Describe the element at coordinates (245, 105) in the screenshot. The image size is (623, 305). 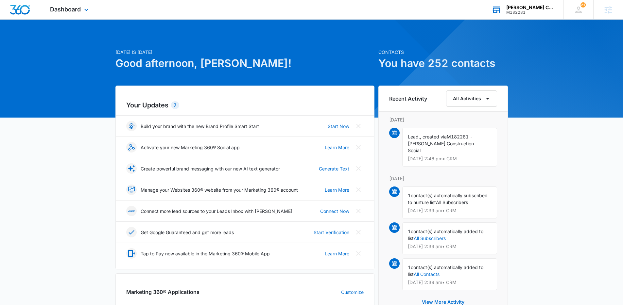
I see `h2: Your Updates` at that location.